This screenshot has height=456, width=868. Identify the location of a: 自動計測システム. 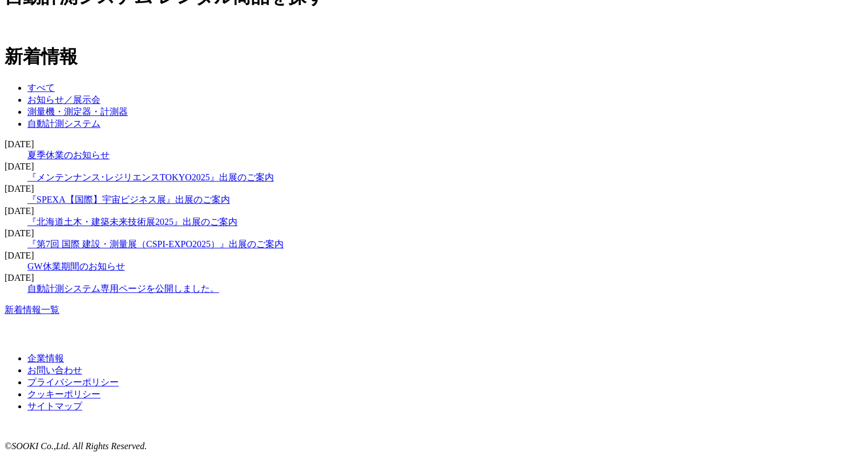
(64, 123).